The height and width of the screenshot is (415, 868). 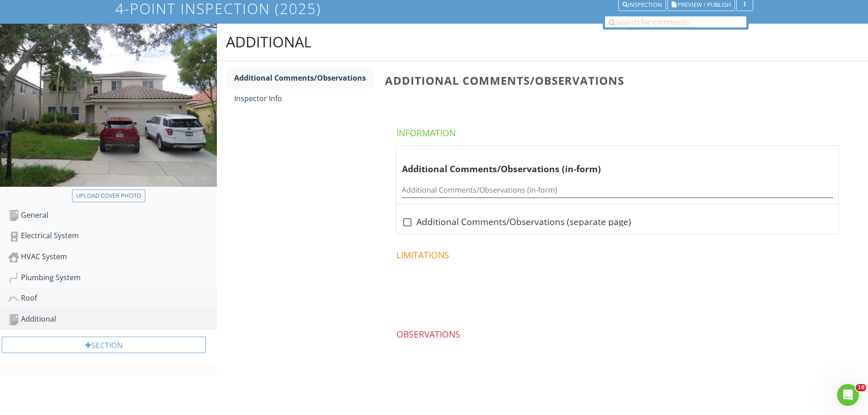 What do you see at coordinates (642, 5) in the screenshot?
I see `div: Inspection` at bounding box center [642, 5].